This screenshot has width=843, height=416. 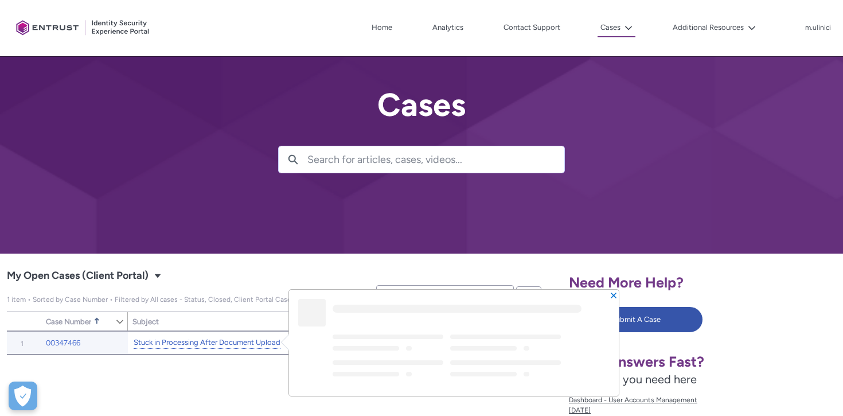 I want to click on div: List View Controls, so click(x=529, y=295).